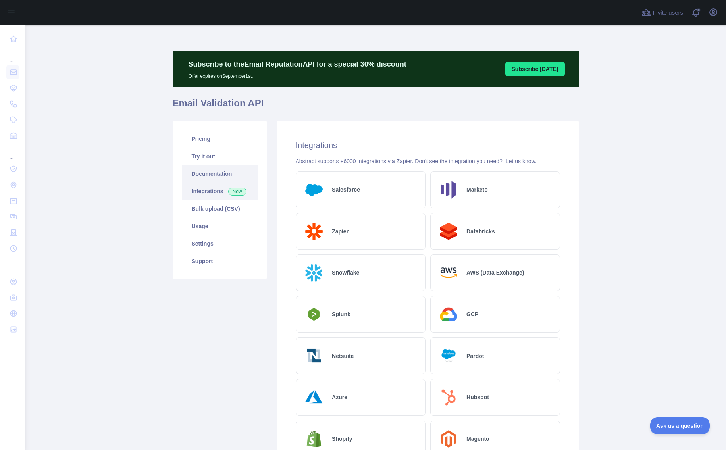 The height and width of the screenshot is (450, 726). I want to click on h2: Splunk, so click(341, 314).